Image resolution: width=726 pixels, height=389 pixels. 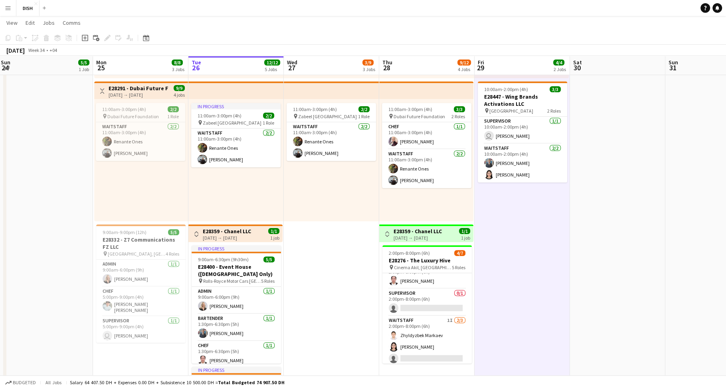 What do you see at coordinates (466, 237) in the screenshot?
I see `div: 1 job` at bounding box center [466, 237].